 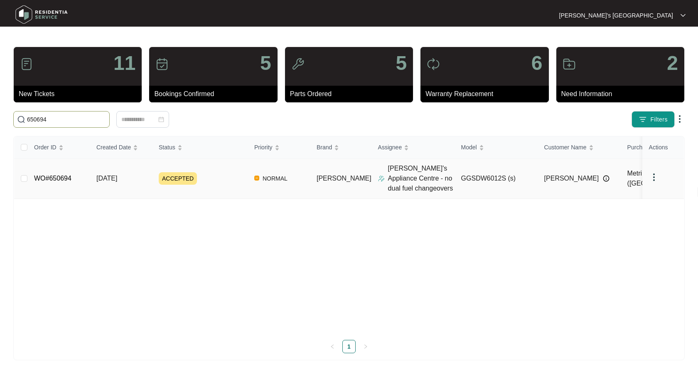 I want to click on th: Customer Name, so click(x=579, y=147).